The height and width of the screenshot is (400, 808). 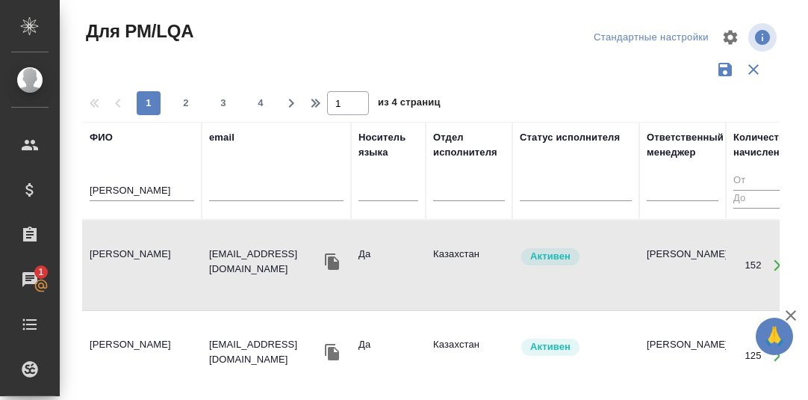 I want to click on button: 2, so click(x=186, y=103).